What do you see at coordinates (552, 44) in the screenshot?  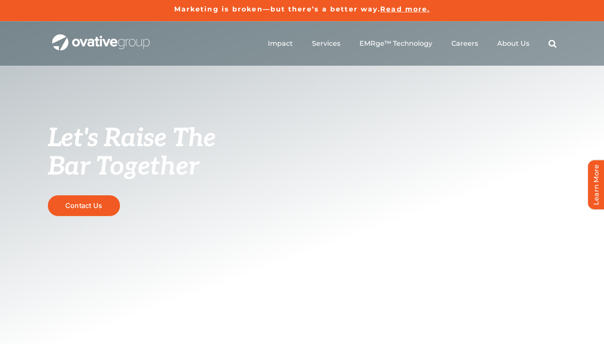 I see `a: Search` at bounding box center [552, 44].